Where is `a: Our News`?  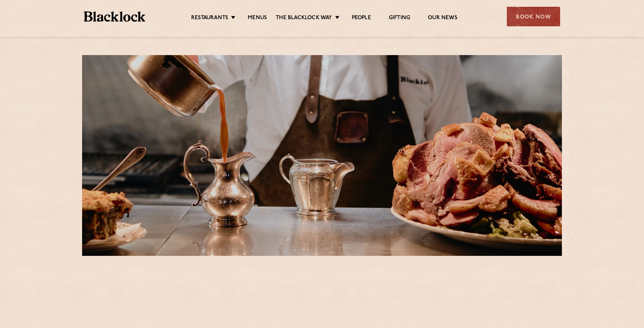
a: Our News is located at coordinates (442, 19).